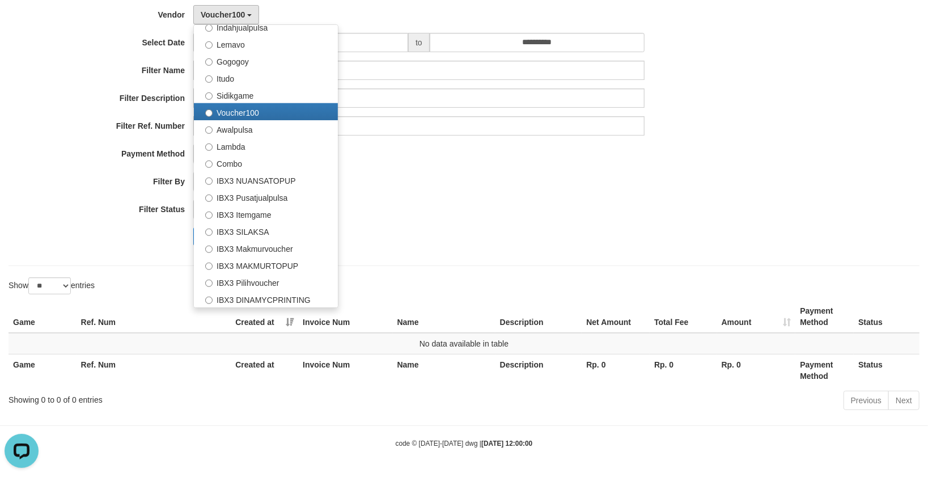  I want to click on a: Next, so click(904, 400).